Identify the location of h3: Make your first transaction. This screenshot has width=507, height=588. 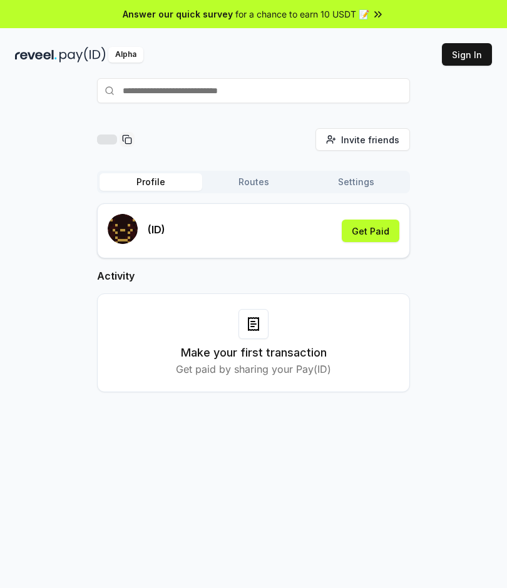
(253, 353).